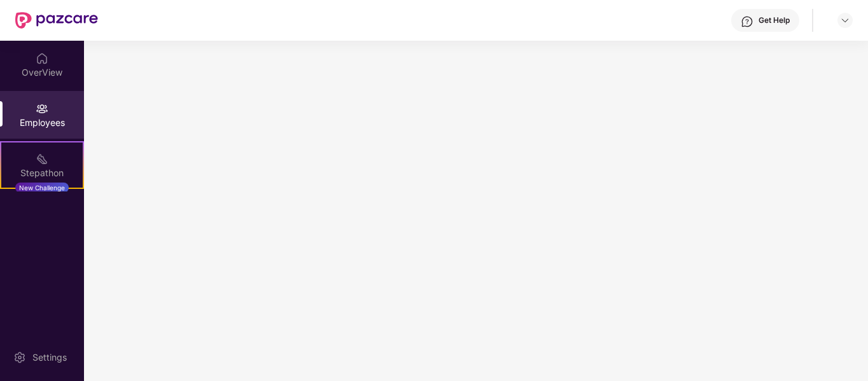 The width and height of the screenshot is (868, 381). Describe the element at coordinates (50, 358) in the screenshot. I see `div: Settings` at that location.